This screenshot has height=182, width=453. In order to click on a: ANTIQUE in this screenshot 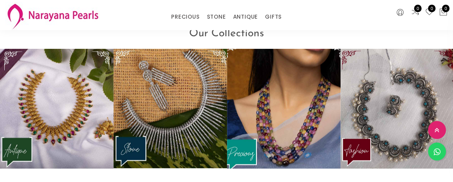, I will do `click(245, 17)`.